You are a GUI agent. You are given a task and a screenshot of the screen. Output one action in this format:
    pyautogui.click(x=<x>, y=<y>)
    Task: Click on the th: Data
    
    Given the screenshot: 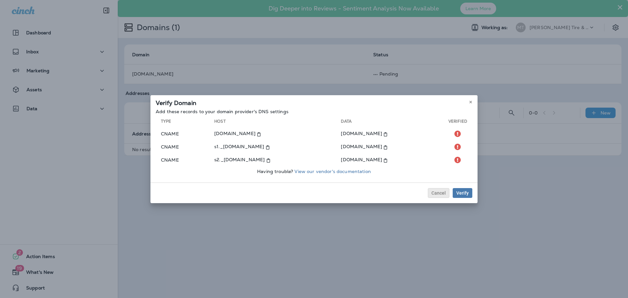 What is the action you would take?
    pyautogui.click(x=395, y=123)
    